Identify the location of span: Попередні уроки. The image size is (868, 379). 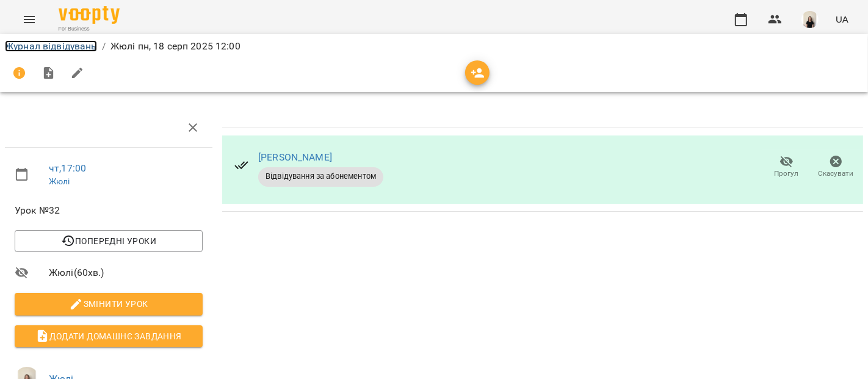
(109, 241).